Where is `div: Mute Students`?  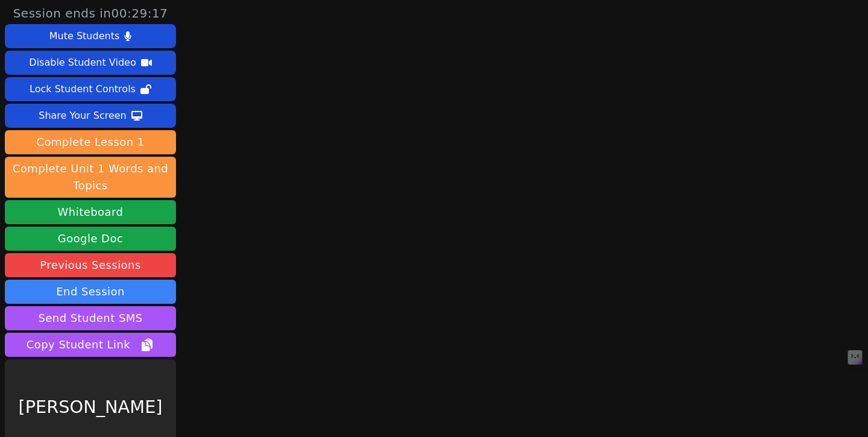
div: Mute Students is located at coordinates (85, 36).